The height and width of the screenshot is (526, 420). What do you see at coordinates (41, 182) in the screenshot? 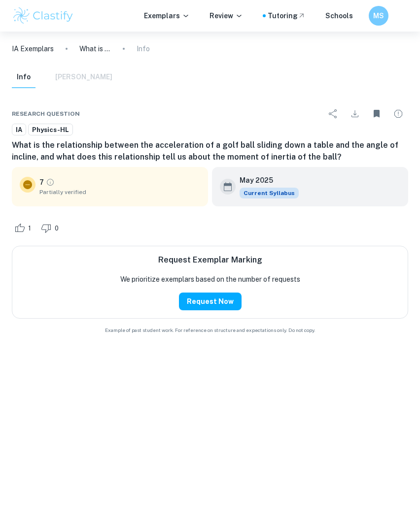
I see `p: 7` at bounding box center [41, 182].